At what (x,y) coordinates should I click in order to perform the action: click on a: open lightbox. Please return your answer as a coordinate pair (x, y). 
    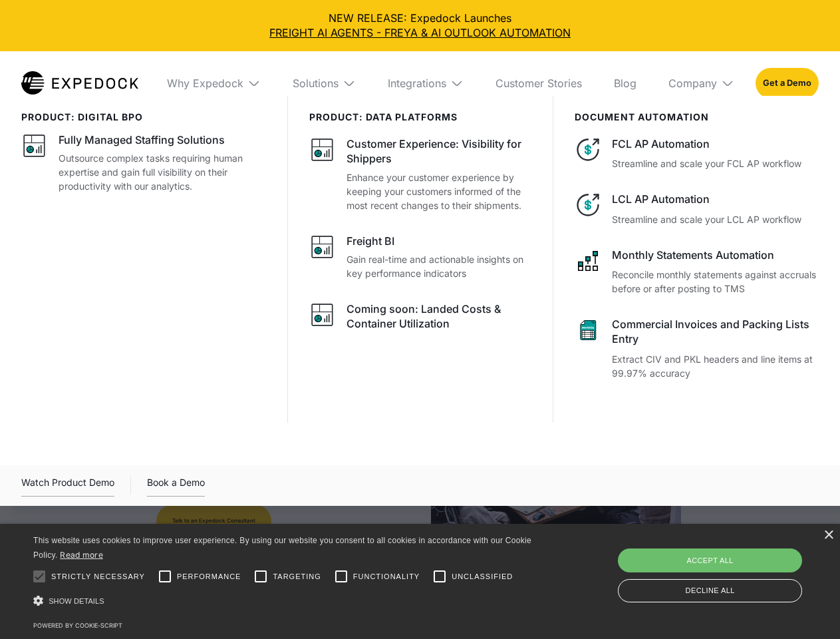
    Looking at the image, I should click on (68, 485).